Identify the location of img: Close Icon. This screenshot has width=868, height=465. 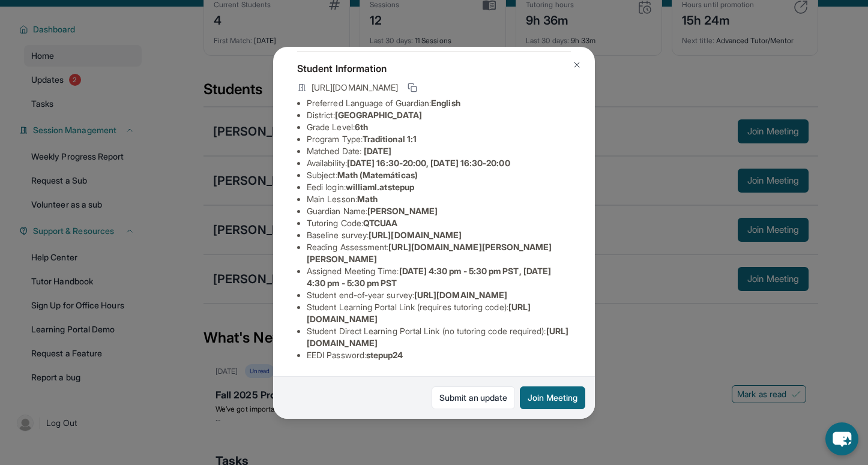
(577, 65).